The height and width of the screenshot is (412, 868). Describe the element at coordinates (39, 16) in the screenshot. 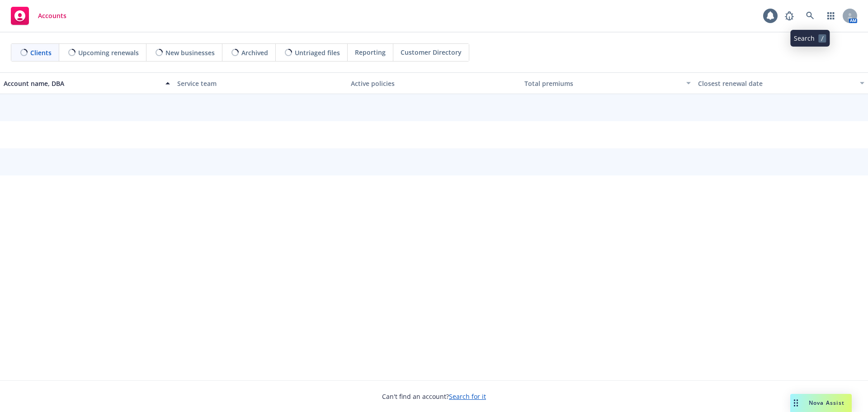

I see `a: Accounts` at that location.